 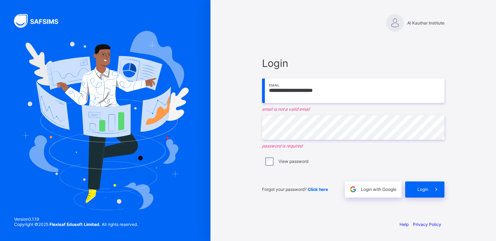 What do you see at coordinates (318, 190) in the screenshot?
I see `span: Click here` at bounding box center [318, 190].